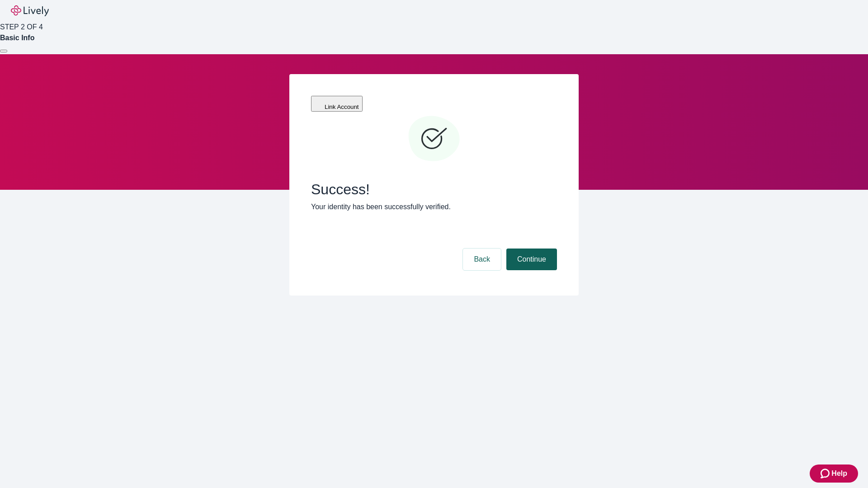  Describe the element at coordinates (434, 139) in the screenshot. I see `svg: Checkmark icon` at that location.